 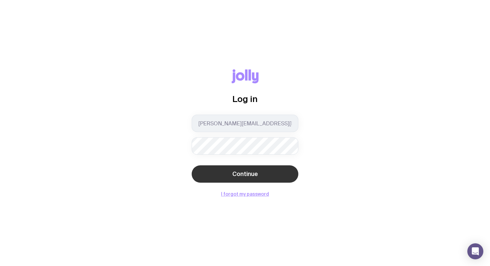 I want to click on button: Continue, so click(x=245, y=174).